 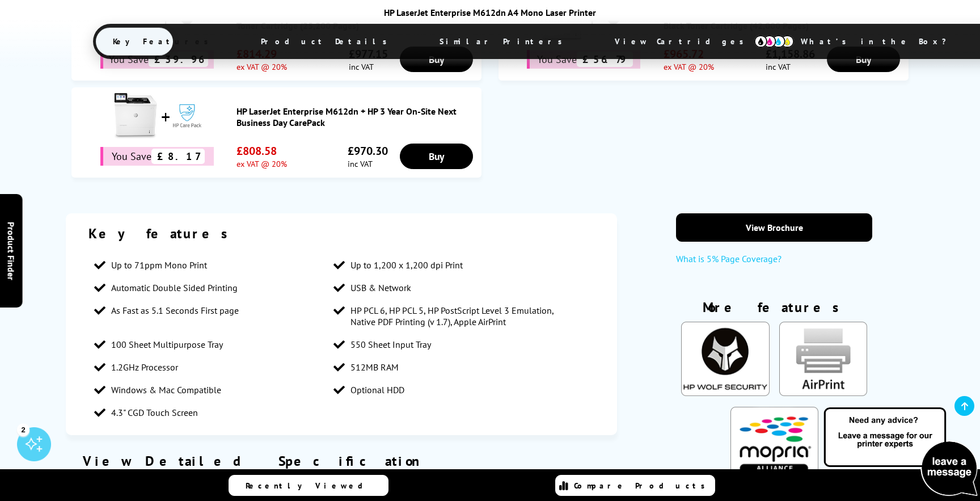 I want to click on span: View Cartridges, so click(x=685, y=42).